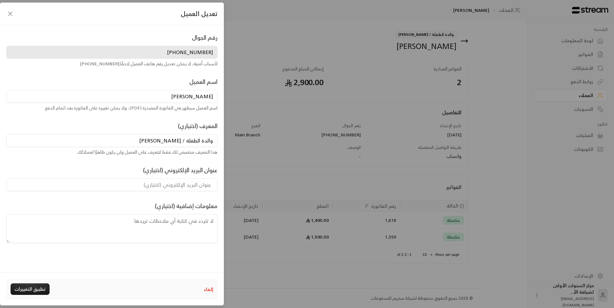 The height and width of the screenshot is (308, 614). I want to click on input: اسم العميل, so click(112, 96).